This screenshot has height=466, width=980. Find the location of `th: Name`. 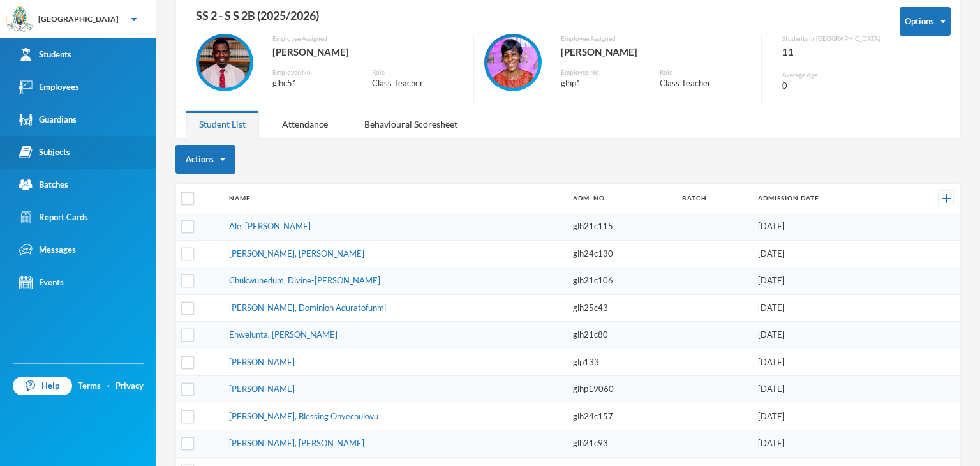

th: Name is located at coordinates (395, 199).